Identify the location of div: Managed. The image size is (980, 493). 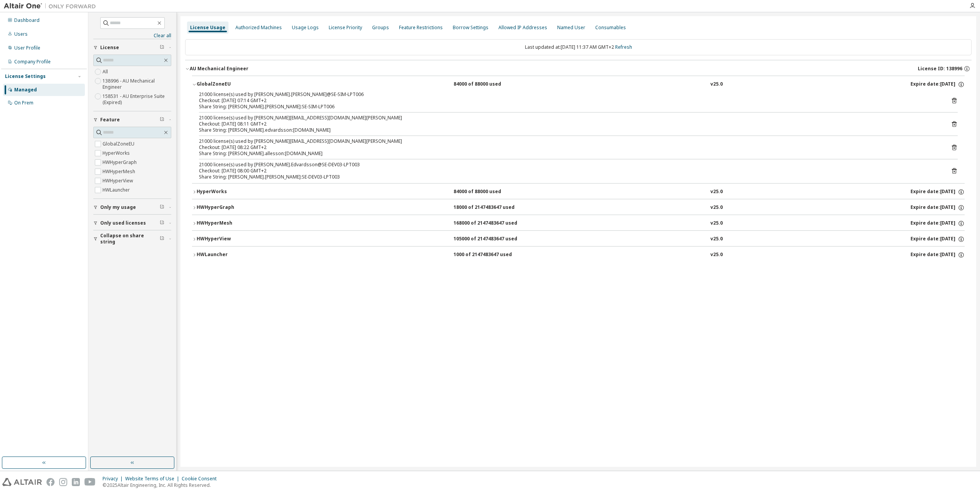
(25, 90).